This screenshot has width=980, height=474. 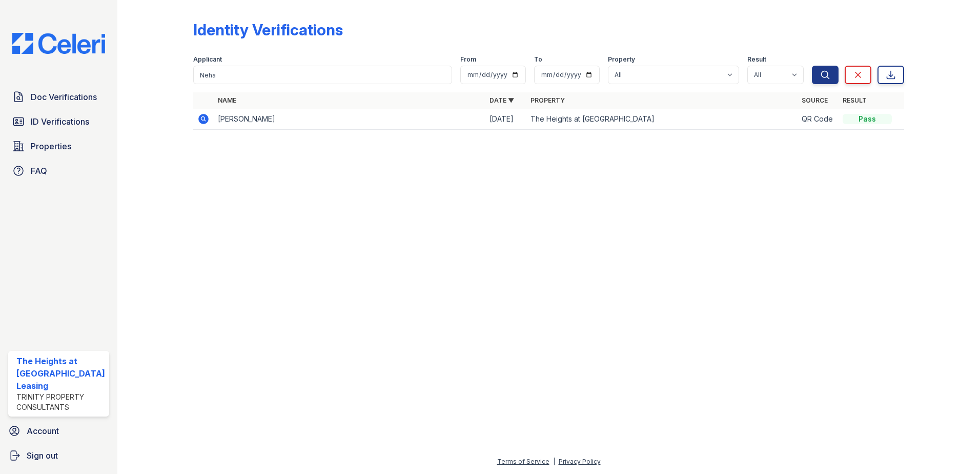 What do you see at coordinates (227, 100) in the screenshot?
I see `a: Name` at bounding box center [227, 100].